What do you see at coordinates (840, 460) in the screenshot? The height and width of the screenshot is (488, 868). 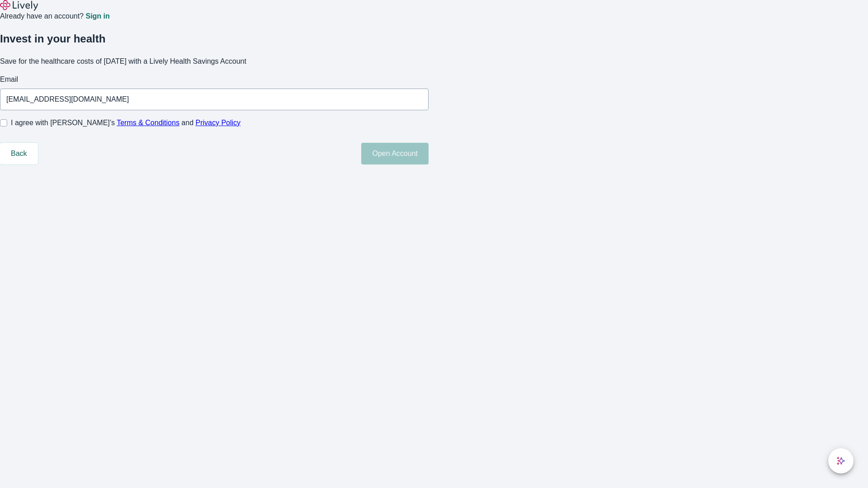 I see `svg: Lively AI Assistant` at bounding box center [840, 460].